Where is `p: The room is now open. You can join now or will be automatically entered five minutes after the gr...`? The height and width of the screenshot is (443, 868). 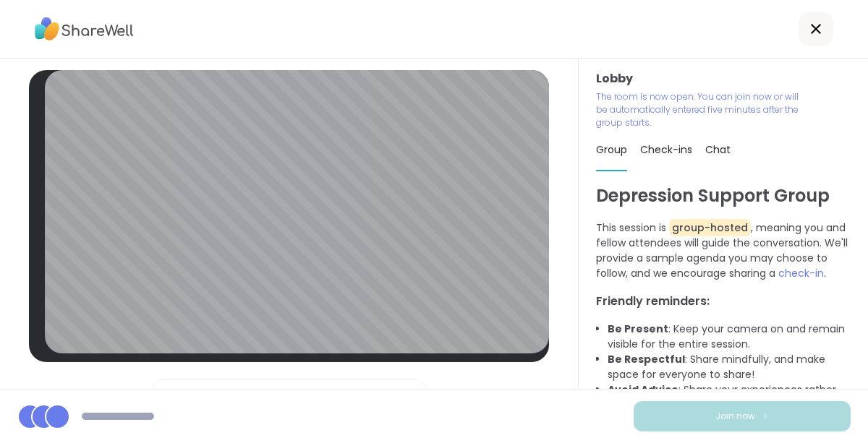
p: The room is now open. You can join now or will be automatically entered five minutes after the gr... is located at coordinates (700, 110).